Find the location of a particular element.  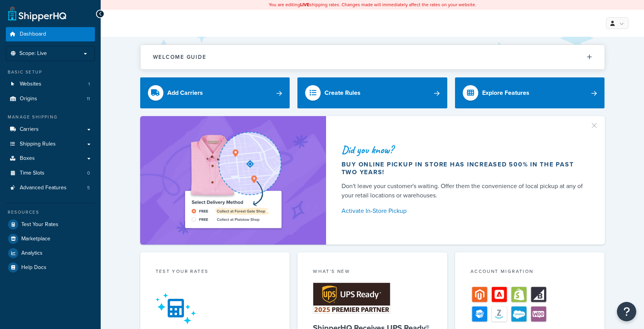

a: Explore Features is located at coordinates (530, 93).